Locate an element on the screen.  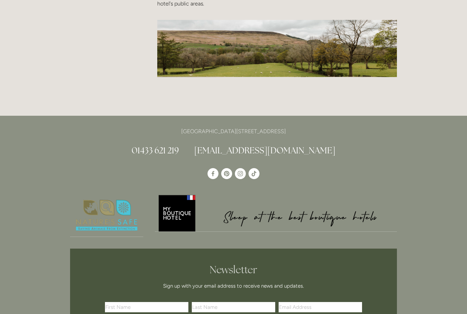
img: Nature's Safe - Logo is located at coordinates (107, 215).